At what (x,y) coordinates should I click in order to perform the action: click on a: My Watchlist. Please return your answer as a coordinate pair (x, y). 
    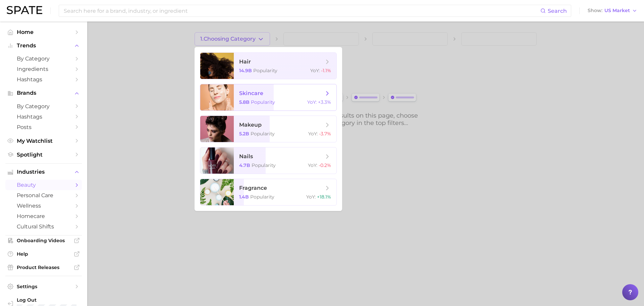
    Looking at the image, I should click on (43, 140).